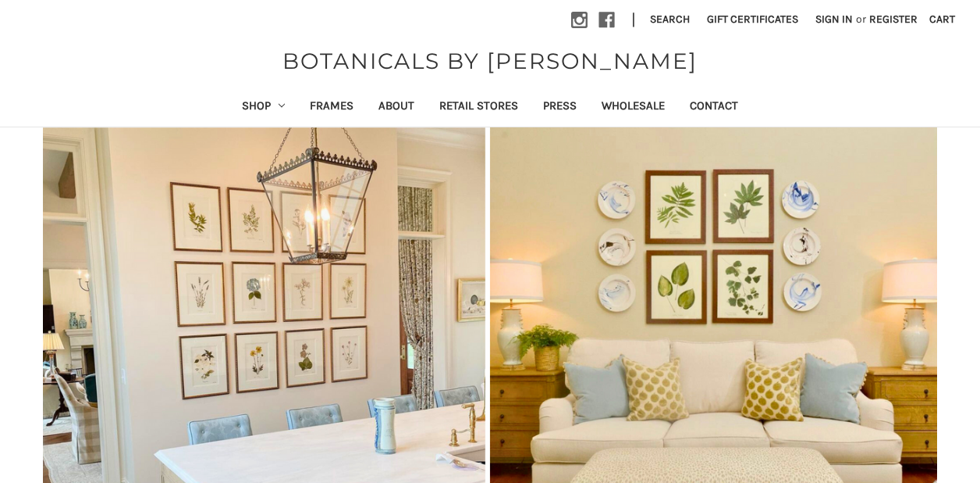 This screenshot has height=483, width=980. Describe the element at coordinates (560, 107) in the screenshot. I see `a: Press` at that location.